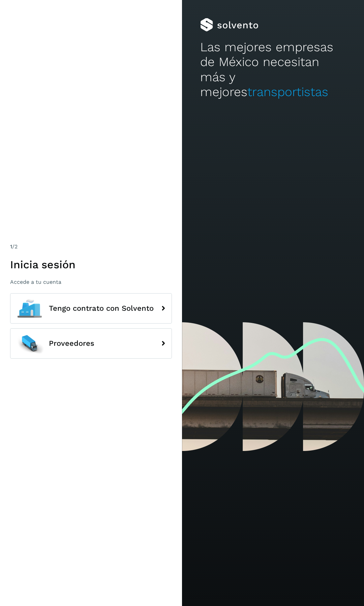  Describe the element at coordinates (11, 246) in the screenshot. I see `span: 1` at that location.